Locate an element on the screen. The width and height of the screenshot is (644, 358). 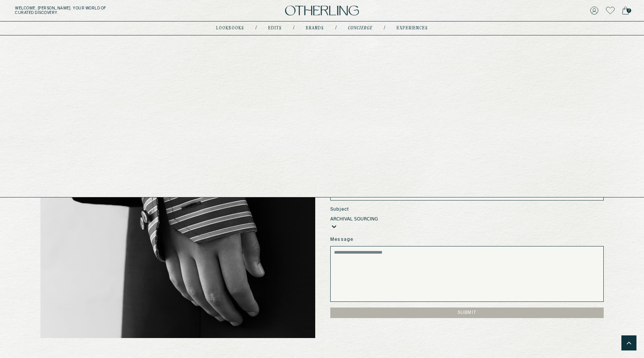
input: select-dropdown is located at coordinates (401, 219).